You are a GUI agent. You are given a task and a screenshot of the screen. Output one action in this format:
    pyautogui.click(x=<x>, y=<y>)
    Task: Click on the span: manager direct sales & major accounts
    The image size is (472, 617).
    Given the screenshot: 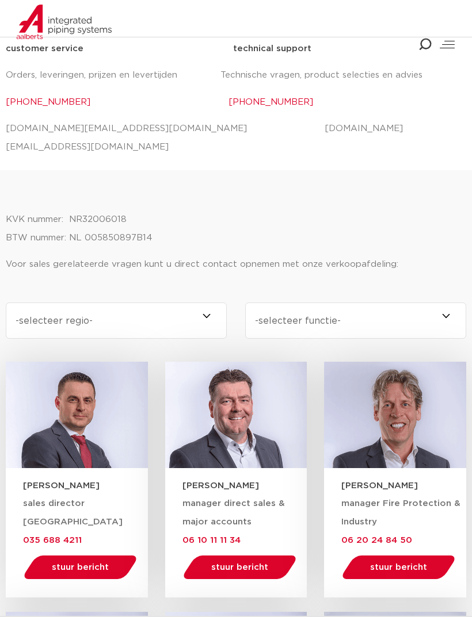 What is the action you would take?
    pyautogui.click(x=233, y=512)
    